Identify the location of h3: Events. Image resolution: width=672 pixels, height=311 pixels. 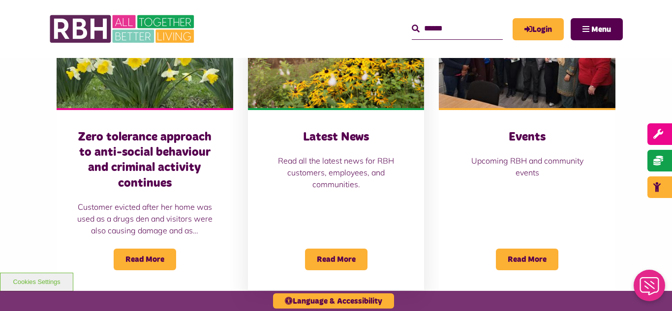
(527, 137).